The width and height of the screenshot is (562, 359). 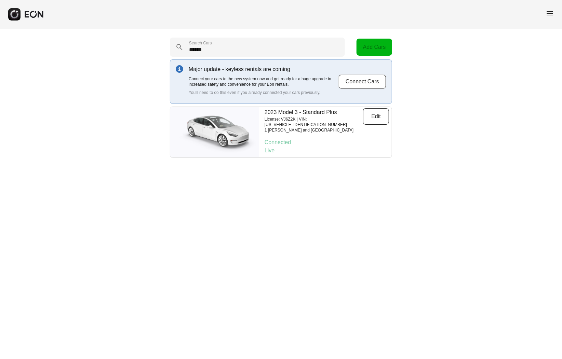 What do you see at coordinates (200, 43) in the screenshot?
I see `label: Search Cars` at bounding box center [200, 43].